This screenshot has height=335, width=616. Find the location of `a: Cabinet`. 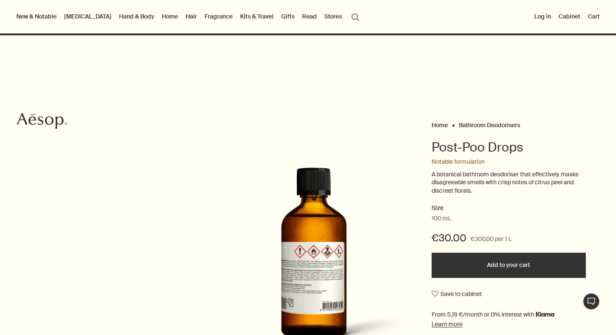

a: Cabinet is located at coordinates (570, 16).